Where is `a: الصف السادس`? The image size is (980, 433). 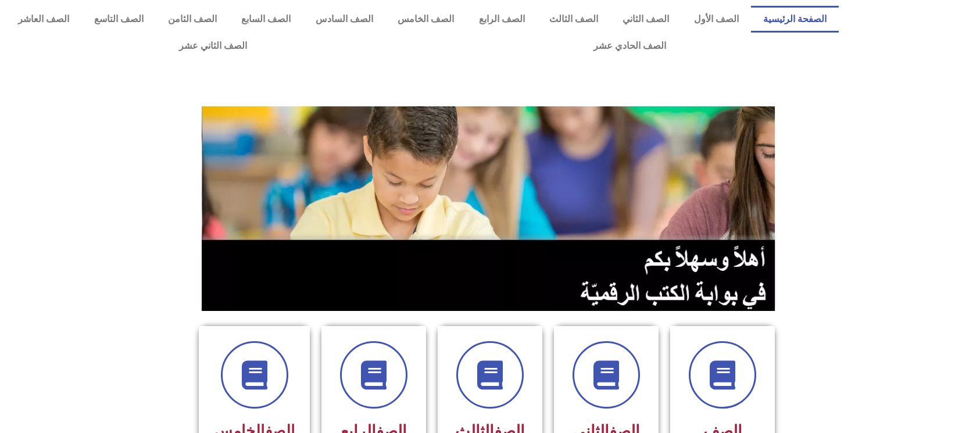 a: الصف السادس is located at coordinates (344, 19).